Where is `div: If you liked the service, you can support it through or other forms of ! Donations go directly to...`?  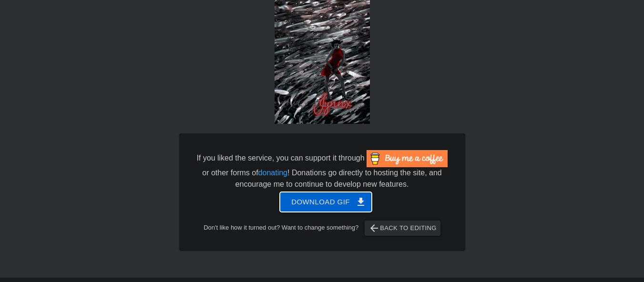
div: If you liked the service, you can support it through or other forms of ! Donations go directly to... is located at coordinates (322, 170).